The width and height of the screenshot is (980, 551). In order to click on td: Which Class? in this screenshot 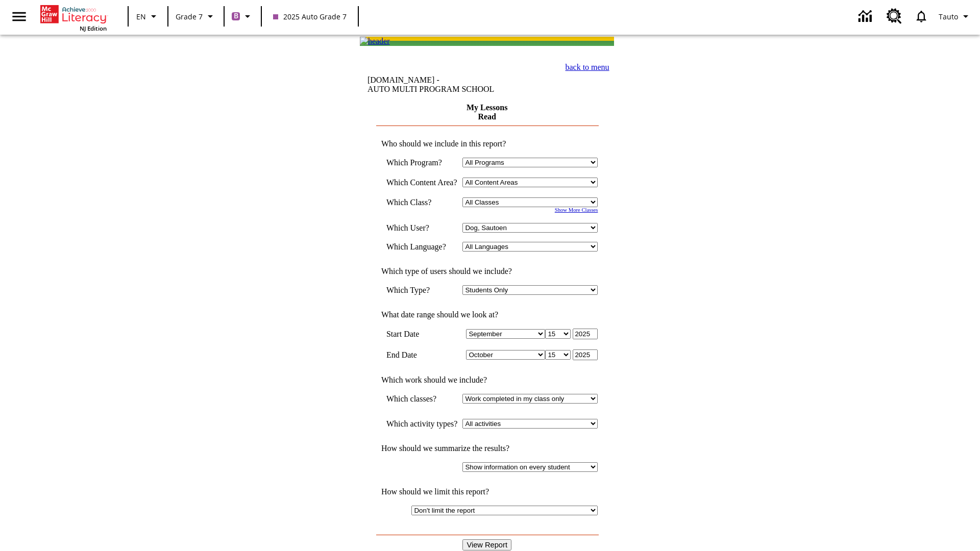, I will do `click(422, 202)`.